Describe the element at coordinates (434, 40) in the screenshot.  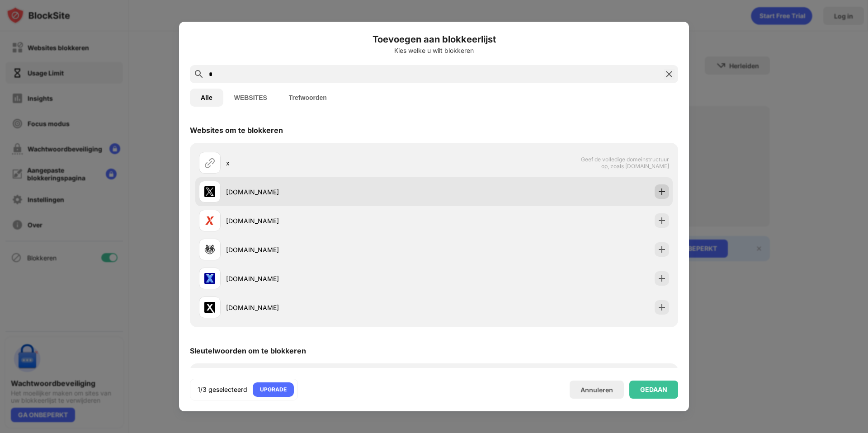
I see `h6: Toevoegen aan blokkeerlijst` at that location.